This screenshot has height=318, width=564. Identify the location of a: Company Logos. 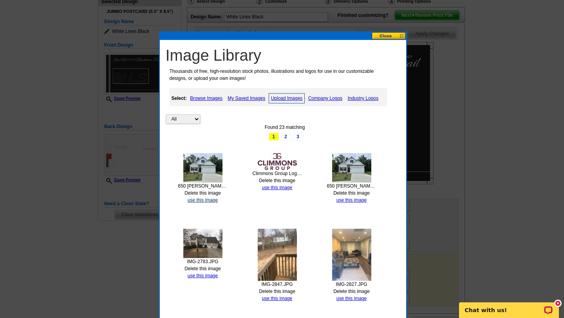
(325, 98).